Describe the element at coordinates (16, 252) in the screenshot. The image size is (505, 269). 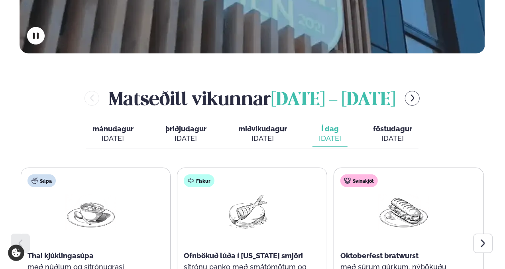
I see `a: Cookie settings` at that location.